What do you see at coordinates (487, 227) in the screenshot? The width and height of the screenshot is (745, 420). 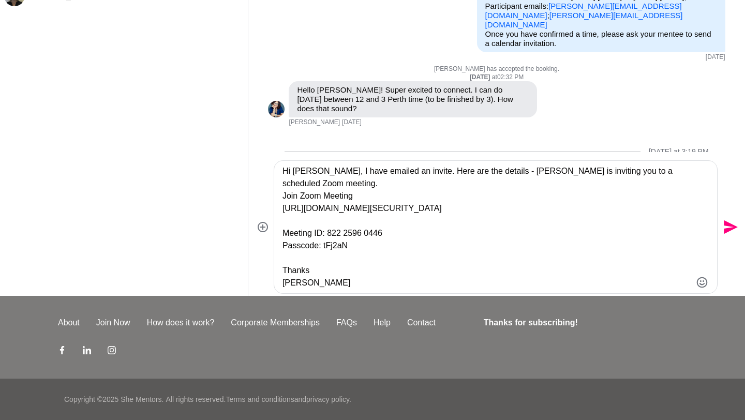 I see `textarea: Type your message` at bounding box center [487, 227].